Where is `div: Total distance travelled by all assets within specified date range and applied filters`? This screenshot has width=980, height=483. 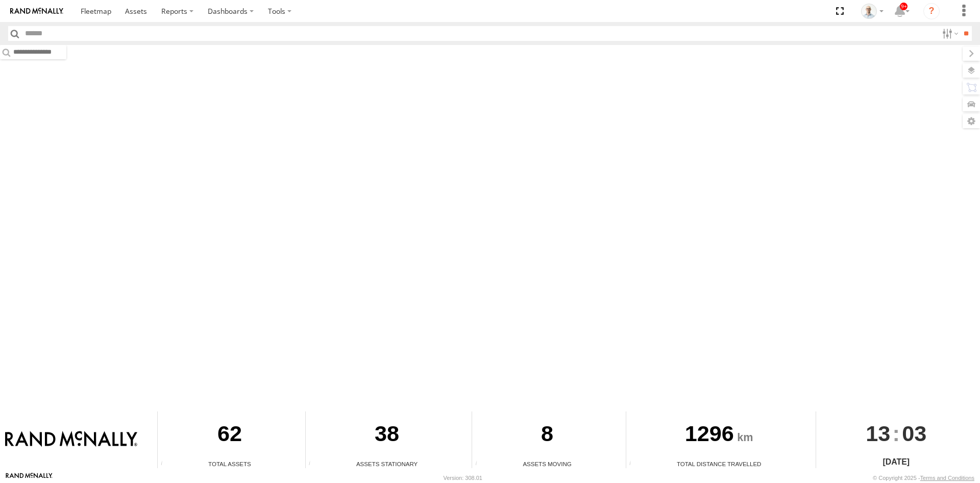
div: Total distance travelled by all assets within specified date range and applied filters is located at coordinates (634, 464).